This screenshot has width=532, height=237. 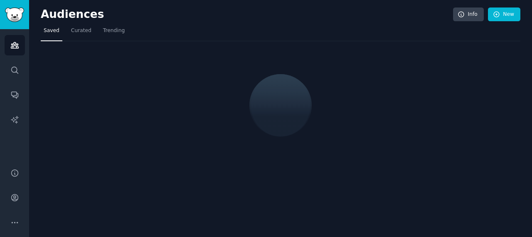 What do you see at coordinates (52, 32) in the screenshot?
I see `a: Saved` at bounding box center [52, 32].